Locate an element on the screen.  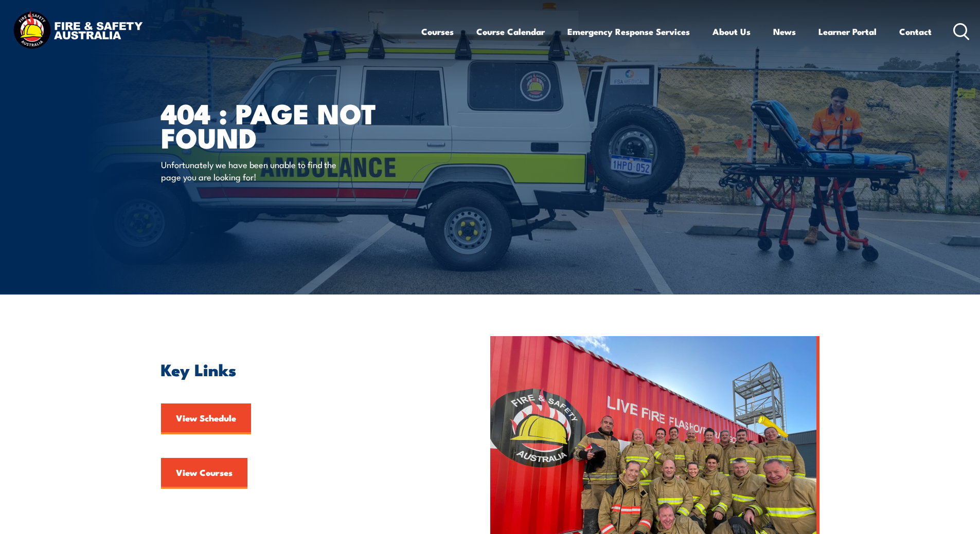
a: Contact is located at coordinates (915, 31).